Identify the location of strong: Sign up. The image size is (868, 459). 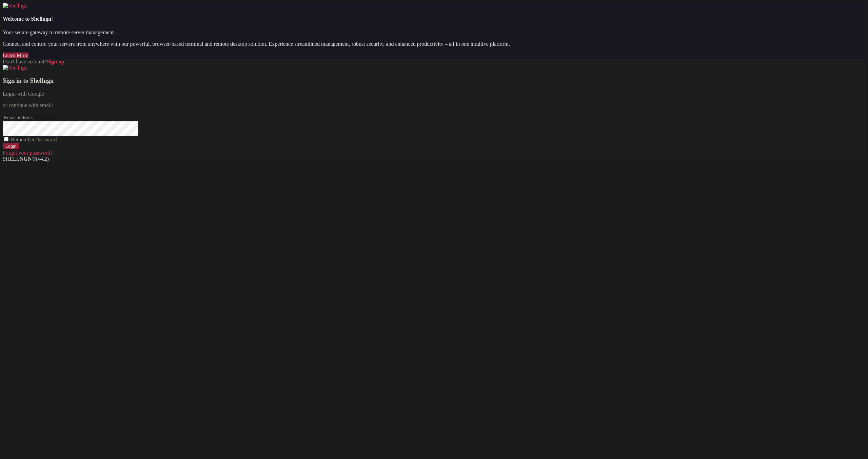
(55, 61).